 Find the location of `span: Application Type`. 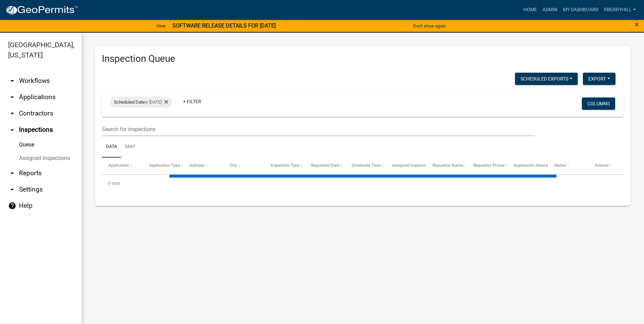

span: Application Type is located at coordinates (165, 165).